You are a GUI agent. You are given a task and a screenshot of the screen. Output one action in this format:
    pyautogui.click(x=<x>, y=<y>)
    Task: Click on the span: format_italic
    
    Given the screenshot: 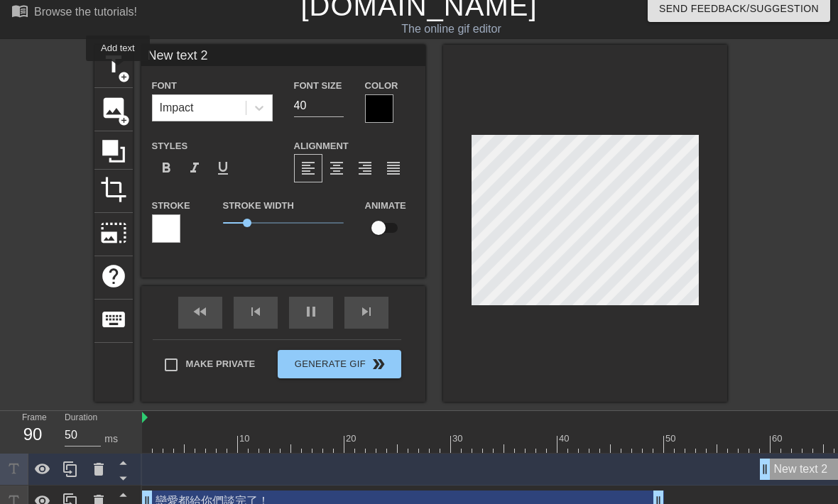 What is the action you would take?
    pyautogui.click(x=195, y=168)
    